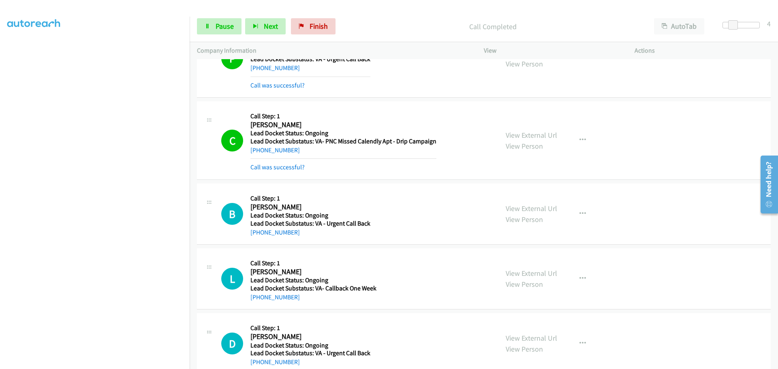 The width and height of the screenshot is (778, 369). What do you see at coordinates (552, 51) in the screenshot?
I see `p: View` at bounding box center [552, 51].